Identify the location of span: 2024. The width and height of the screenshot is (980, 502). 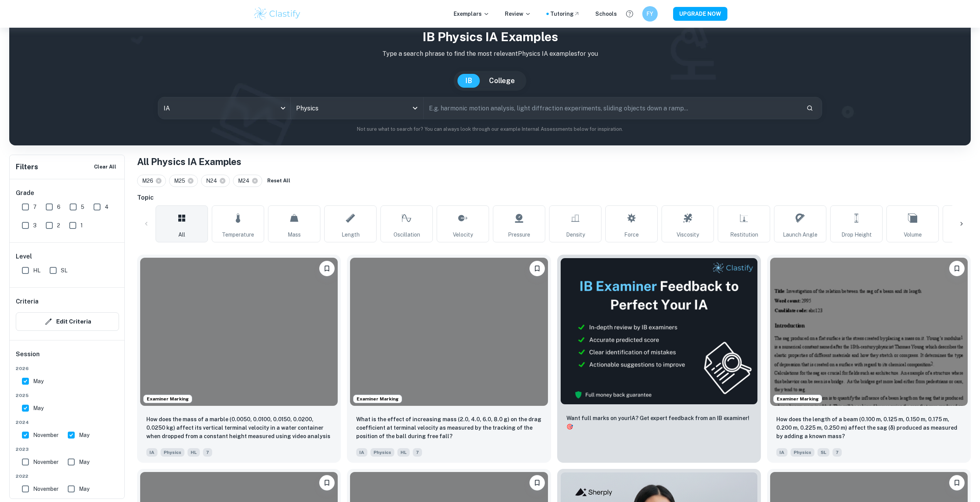
(68, 423).